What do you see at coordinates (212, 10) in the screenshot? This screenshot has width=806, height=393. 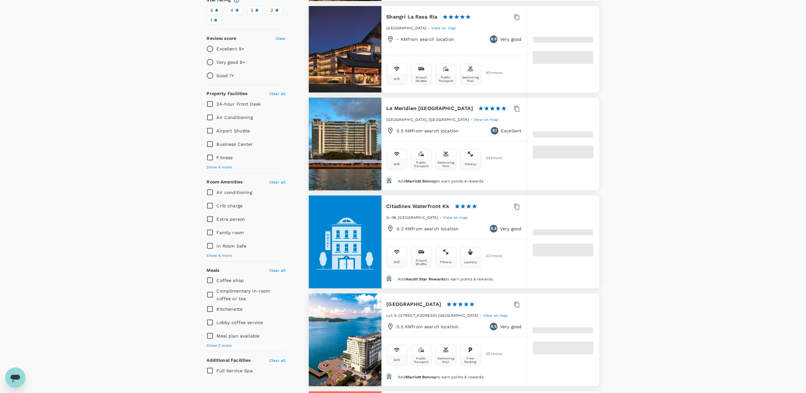 I see `span: 5` at bounding box center [212, 10].